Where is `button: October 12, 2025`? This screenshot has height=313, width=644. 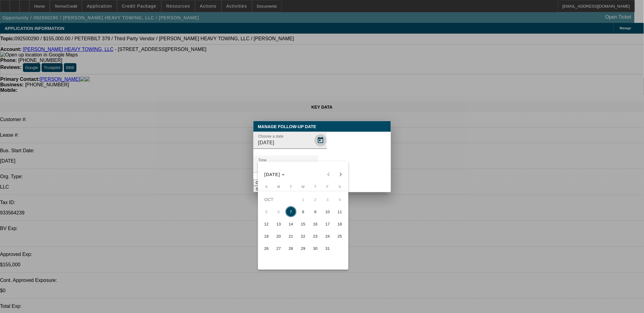 button: October 12, 2025 is located at coordinates (266, 224).